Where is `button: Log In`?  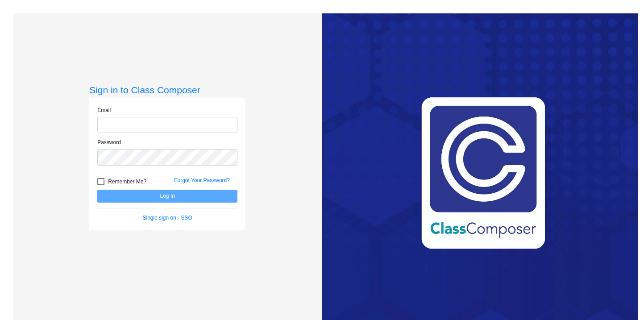
button: Log In is located at coordinates (167, 196).